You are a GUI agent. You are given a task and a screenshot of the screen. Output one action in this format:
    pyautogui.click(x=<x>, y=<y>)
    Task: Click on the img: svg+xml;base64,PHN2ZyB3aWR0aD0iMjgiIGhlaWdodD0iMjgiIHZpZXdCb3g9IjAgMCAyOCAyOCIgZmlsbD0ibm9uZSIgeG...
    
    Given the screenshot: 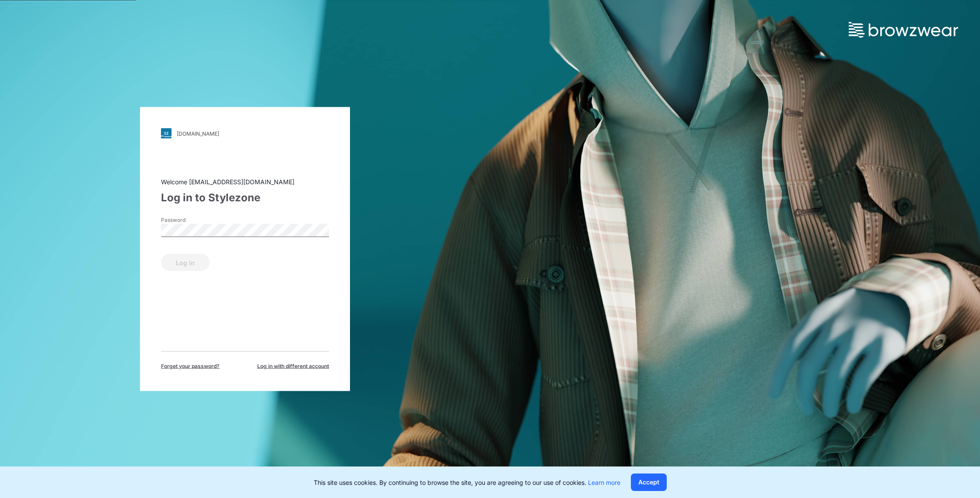 What is the action you would take?
    pyautogui.click(x=166, y=134)
    